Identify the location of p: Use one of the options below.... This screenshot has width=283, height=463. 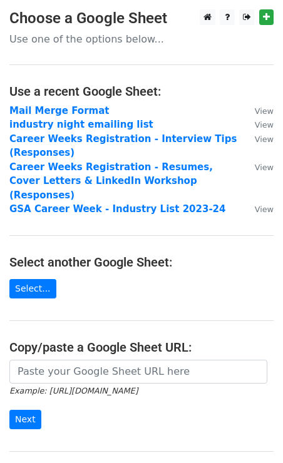
(141, 39).